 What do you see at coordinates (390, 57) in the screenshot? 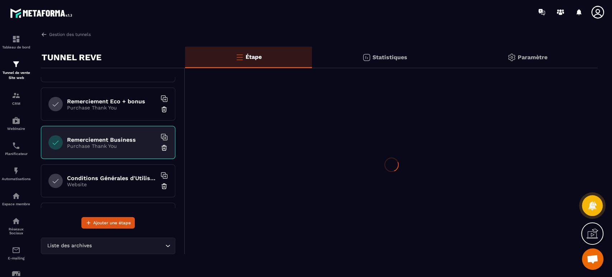
I see `p: Statistiques` at bounding box center [390, 57].